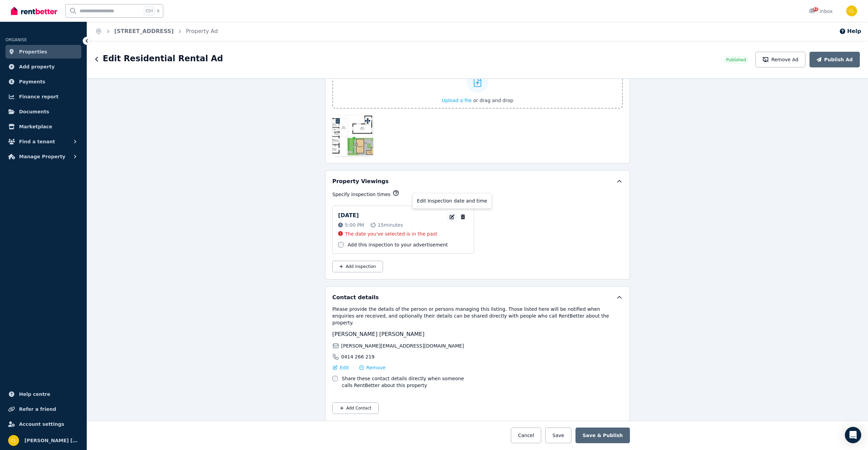 The image size is (868, 450). I want to click on button: Publish Ad, so click(835, 60).